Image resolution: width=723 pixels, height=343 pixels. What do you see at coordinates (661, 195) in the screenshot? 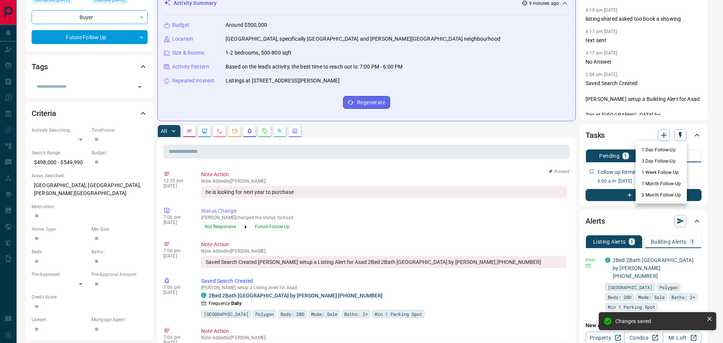
I see `li: 3 Month Follow-Up` at bounding box center [661, 195].